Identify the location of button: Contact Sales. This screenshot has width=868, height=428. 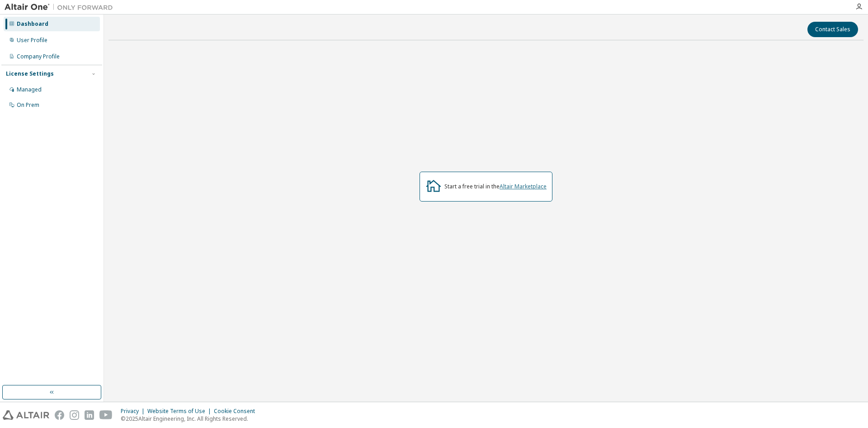
(833, 29).